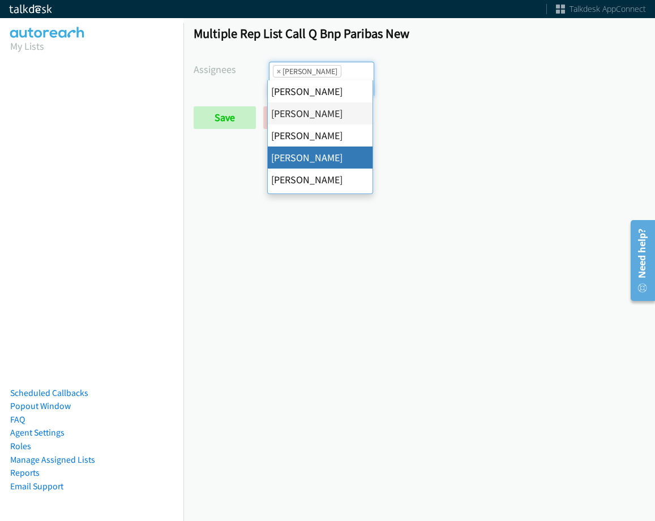 The width and height of the screenshot is (655, 521). Describe the element at coordinates (49, 393) in the screenshot. I see `a: Scheduled Callbacks` at that location.